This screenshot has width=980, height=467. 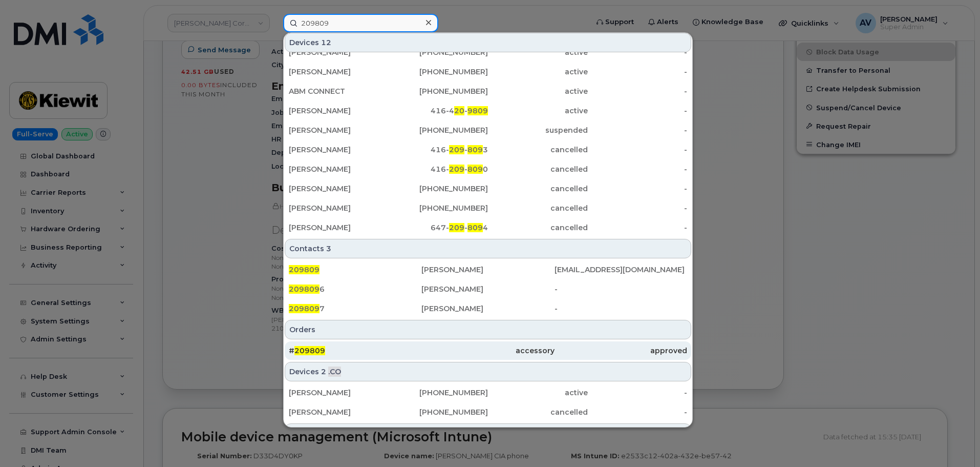 What do you see at coordinates (355, 289) in the screenshot?
I see `div: 6` at bounding box center [355, 289].